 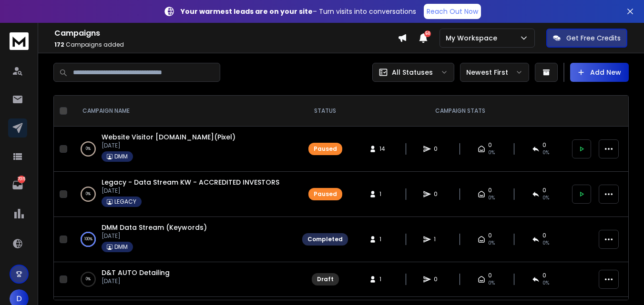 I want to click on strong: Your warmest leads are on your site, so click(x=247, y=11).